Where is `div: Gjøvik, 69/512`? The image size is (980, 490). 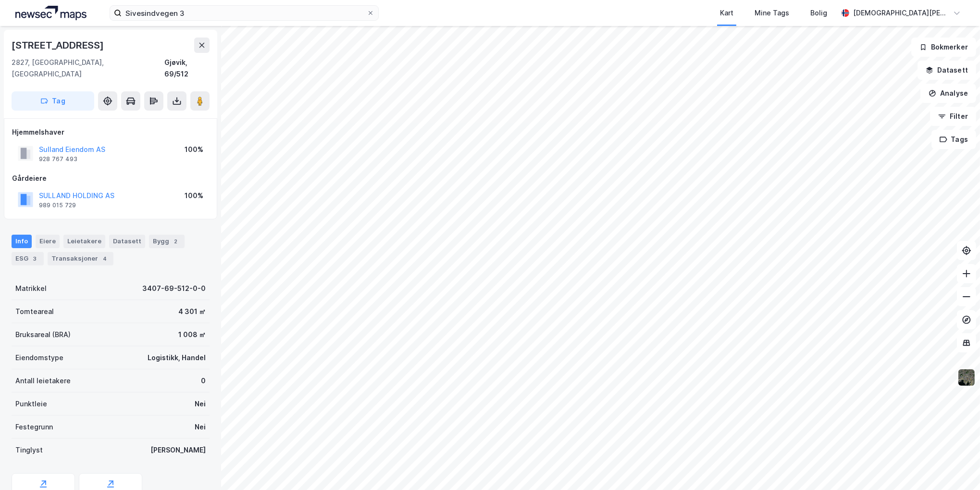
div: Gjøvik, 69/512 is located at coordinates (187, 68).